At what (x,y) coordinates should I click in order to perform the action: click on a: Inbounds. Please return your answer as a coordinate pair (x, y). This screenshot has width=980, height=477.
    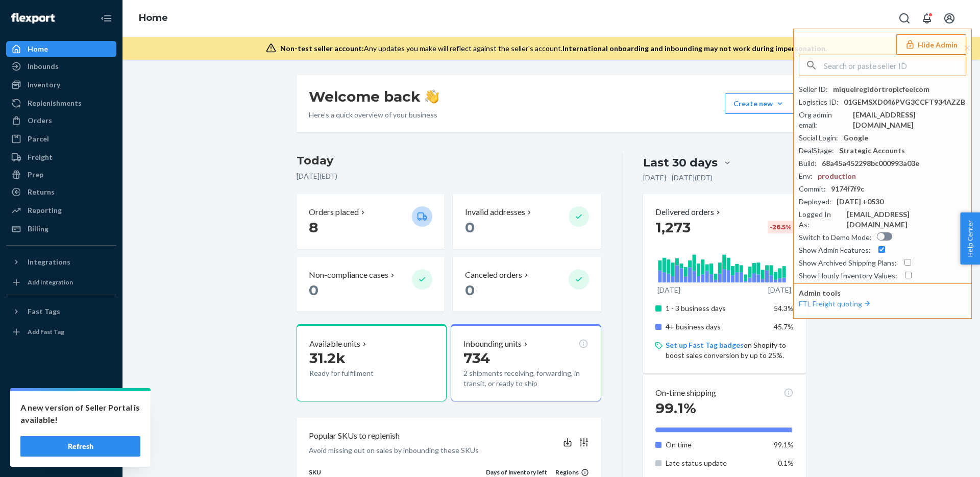
    Looking at the image, I should click on (61, 66).